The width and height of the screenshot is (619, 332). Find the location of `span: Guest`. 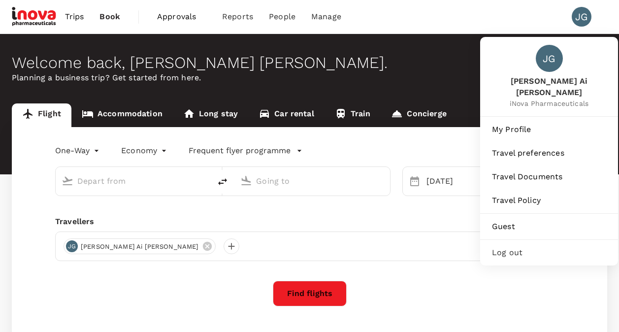

span: Guest is located at coordinates (549, 226).